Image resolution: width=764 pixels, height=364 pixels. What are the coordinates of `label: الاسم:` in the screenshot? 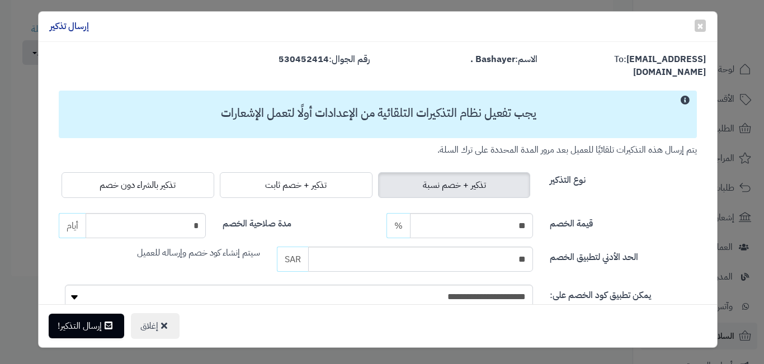 It's located at (504, 59).